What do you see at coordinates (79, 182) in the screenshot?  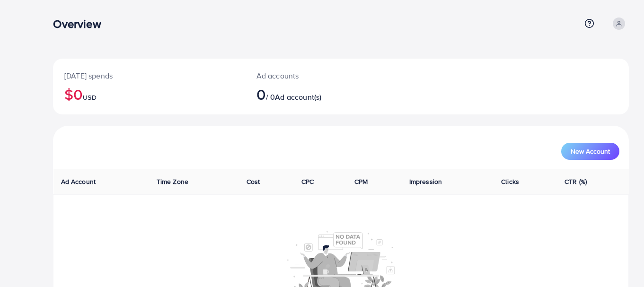 I see `span: Ad Account` at bounding box center [79, 182].